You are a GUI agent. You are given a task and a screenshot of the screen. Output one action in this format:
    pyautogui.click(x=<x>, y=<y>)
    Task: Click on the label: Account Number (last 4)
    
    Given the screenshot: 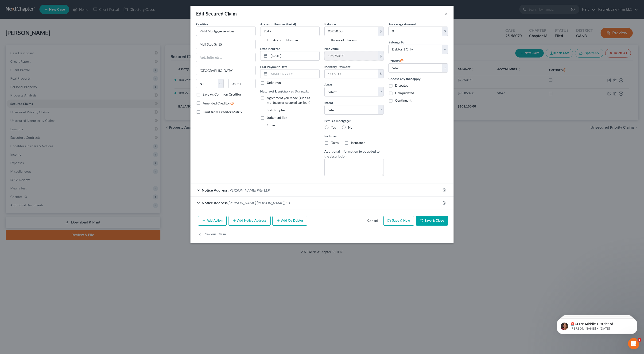 What is the action you would take?
    pyautogui.click(x=278, y=24)
    